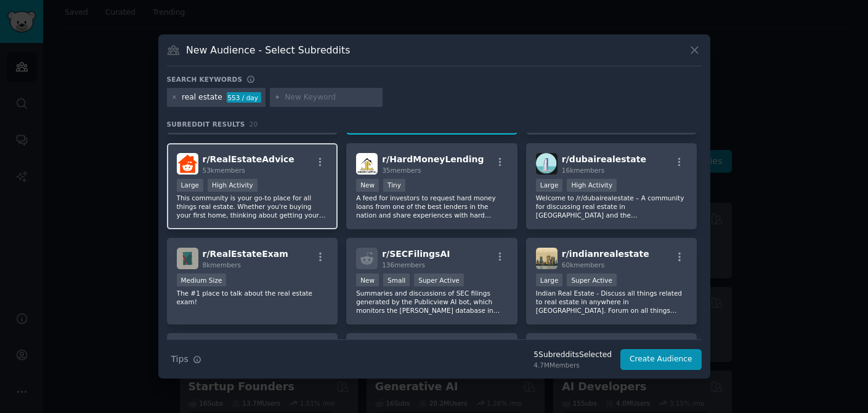  I want to click on span: r/ HardMoneyLending, so click(433, 159).